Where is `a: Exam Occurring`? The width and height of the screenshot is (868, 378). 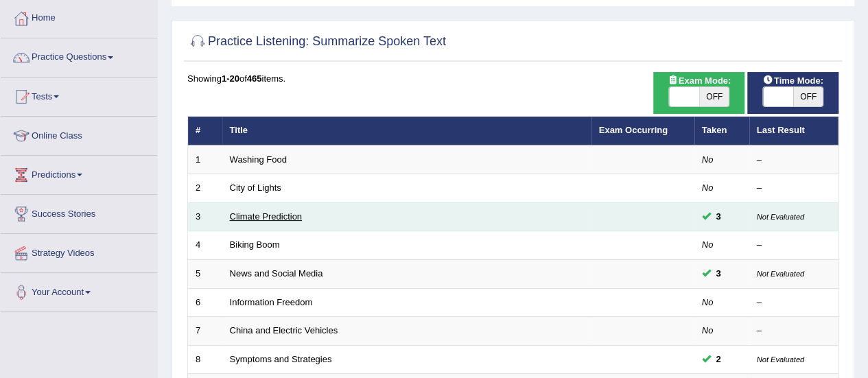 a: Exam Occurring is located at coordinates (633, 130).